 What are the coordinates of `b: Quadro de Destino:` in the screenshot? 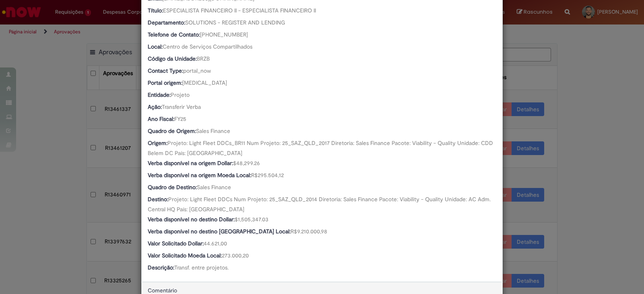 It's located at (173, 187).